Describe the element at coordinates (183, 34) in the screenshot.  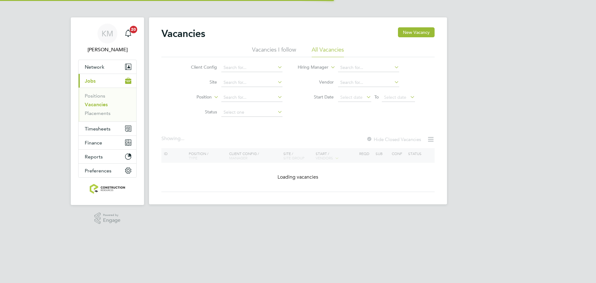
I see `h2: Vacancies` at that location.